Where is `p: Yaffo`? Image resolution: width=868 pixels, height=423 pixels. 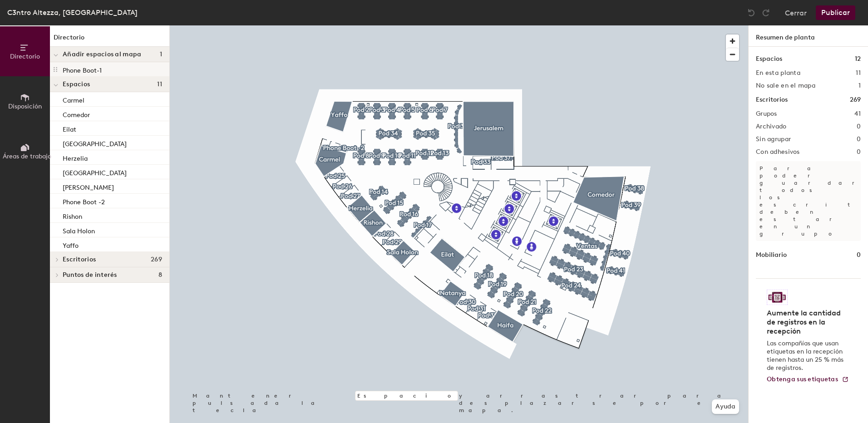 p: Yaffo is located at coordinates (70, 244).